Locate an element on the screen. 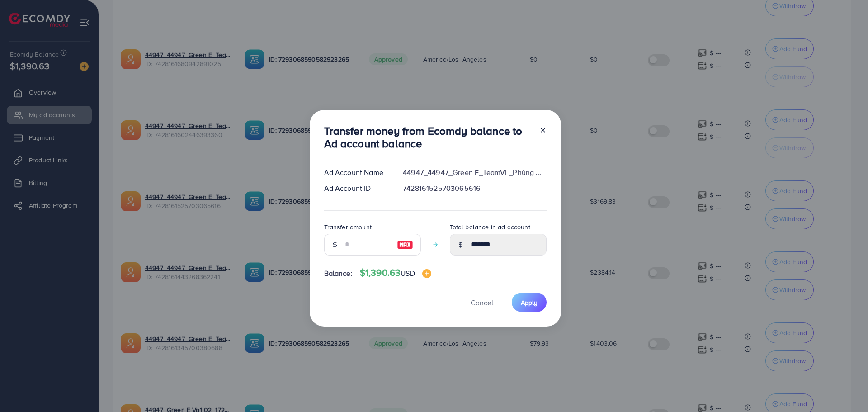 This screenshot has width=868, height=412. div: 44947_44947_Green E_TeamVL_Phùng Nhật Linh_1729503642404 is located at coordinates (474, 172).